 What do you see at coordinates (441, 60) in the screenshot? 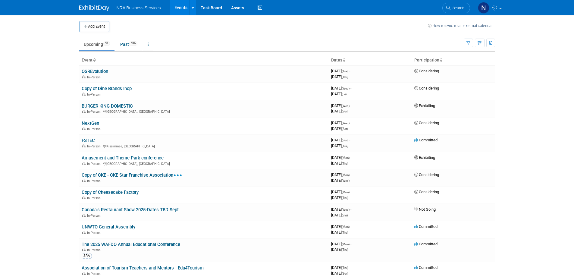
I see `a: Sort by Participation Type` at bounding box center [441, 60].